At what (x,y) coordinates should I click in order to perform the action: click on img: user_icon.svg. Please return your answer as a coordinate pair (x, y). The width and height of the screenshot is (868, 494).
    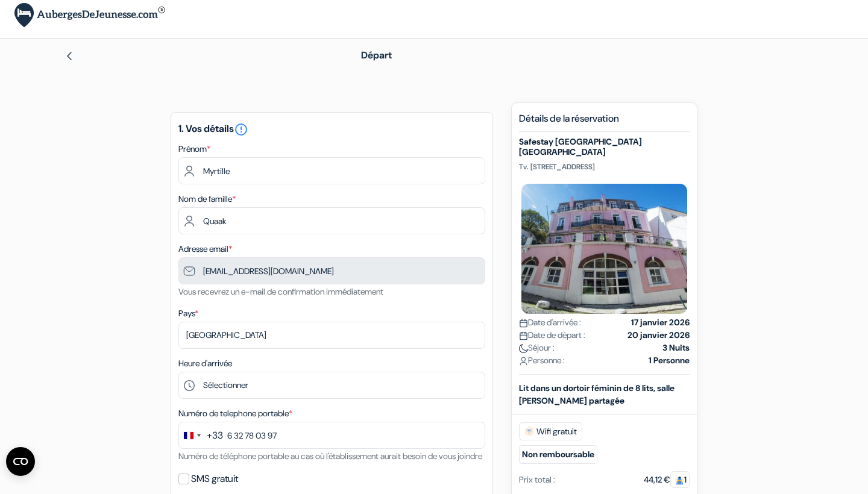
    Looking at the image, I should click on (523, 361).